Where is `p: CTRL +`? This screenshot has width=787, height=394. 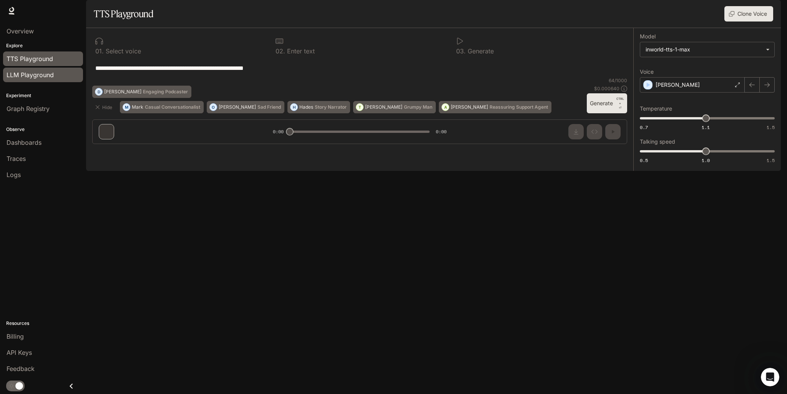 p: CTRL + is located at coordinates (620, 101).